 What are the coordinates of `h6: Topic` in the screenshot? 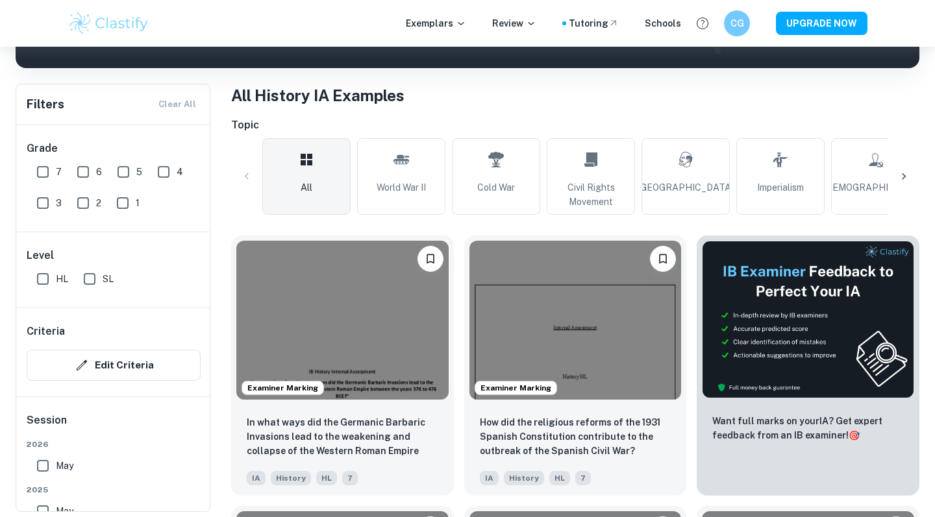 It's located at (575, 125).